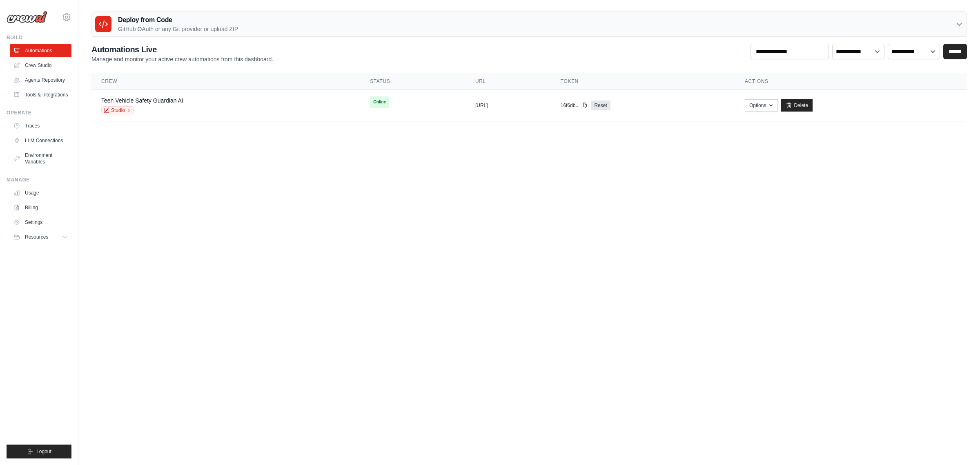 The width and height of the screenshot is (980, 465). I want to click on th: Token, so click(643, 81).